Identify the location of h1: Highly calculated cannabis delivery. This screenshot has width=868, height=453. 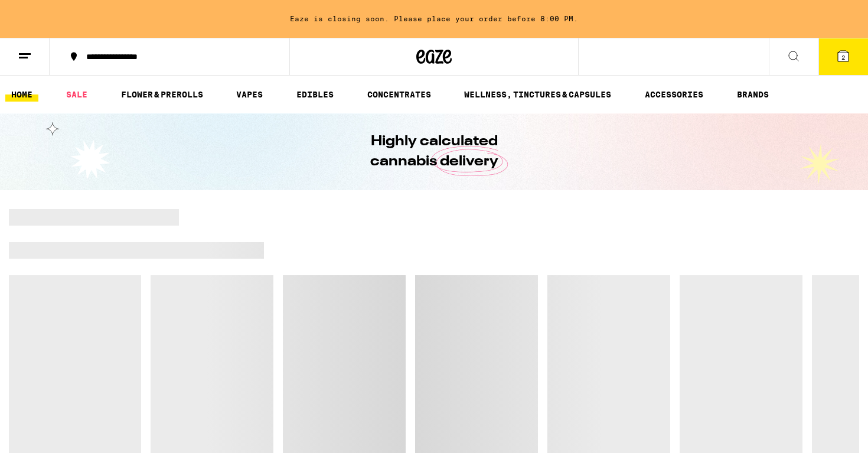
(434, 152).